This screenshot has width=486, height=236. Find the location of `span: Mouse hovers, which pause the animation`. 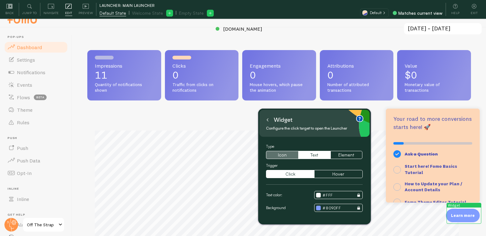

span: Mouse hovers, which pause the animation is located at coordinates (279, 87).